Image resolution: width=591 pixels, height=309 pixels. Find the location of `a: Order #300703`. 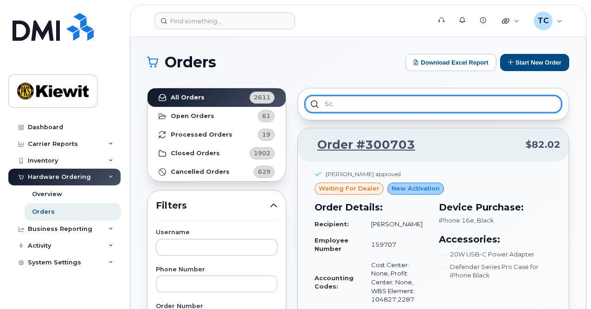

a: Order #300703 is located at coordinates (361, 145).